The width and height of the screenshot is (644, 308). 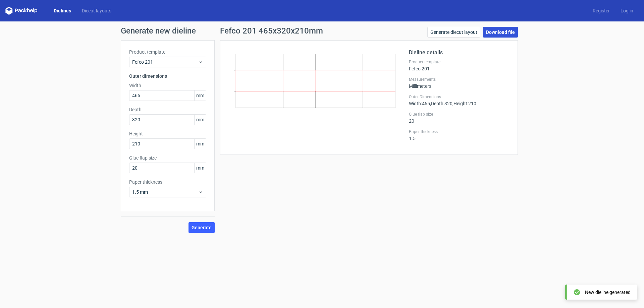 What do you see at coordinates (608, 292) in the screenshot?
I see `div: New dieline generated` at bounding box center [608, 292].